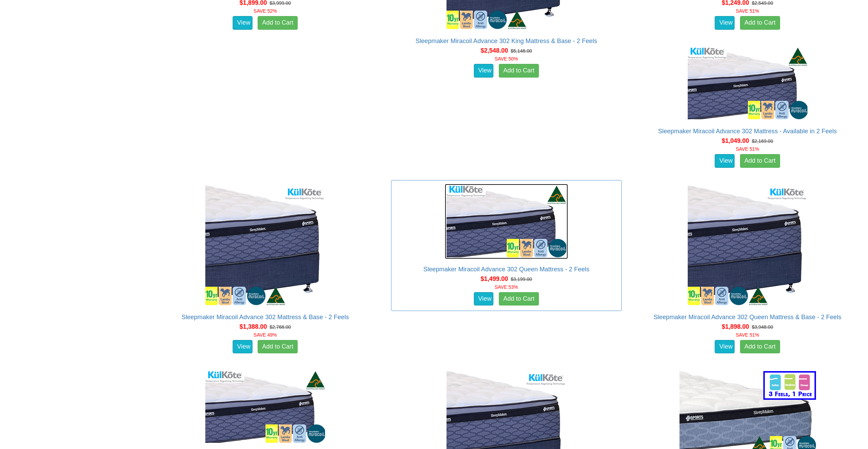  What do you see at coordinates (265, 335) in the screenshot?
I see `font: SAVE 49%` at bounding box center [265, 335].